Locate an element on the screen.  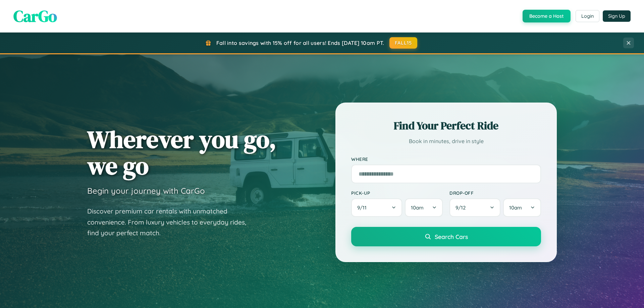
span: 9 / 12 is located at coordinates (462, 208).